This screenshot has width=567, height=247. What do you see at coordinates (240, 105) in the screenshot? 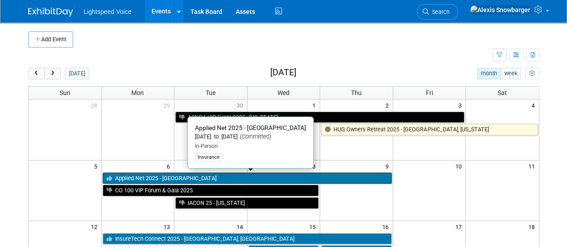
I see `span: 30` at bounding box center [240, 105].